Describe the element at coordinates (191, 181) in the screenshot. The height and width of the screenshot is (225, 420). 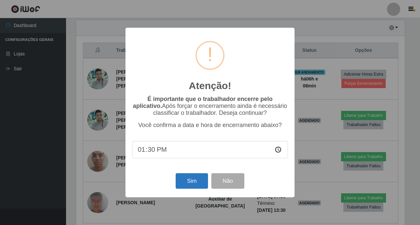
I see `button: Sim` at that location.